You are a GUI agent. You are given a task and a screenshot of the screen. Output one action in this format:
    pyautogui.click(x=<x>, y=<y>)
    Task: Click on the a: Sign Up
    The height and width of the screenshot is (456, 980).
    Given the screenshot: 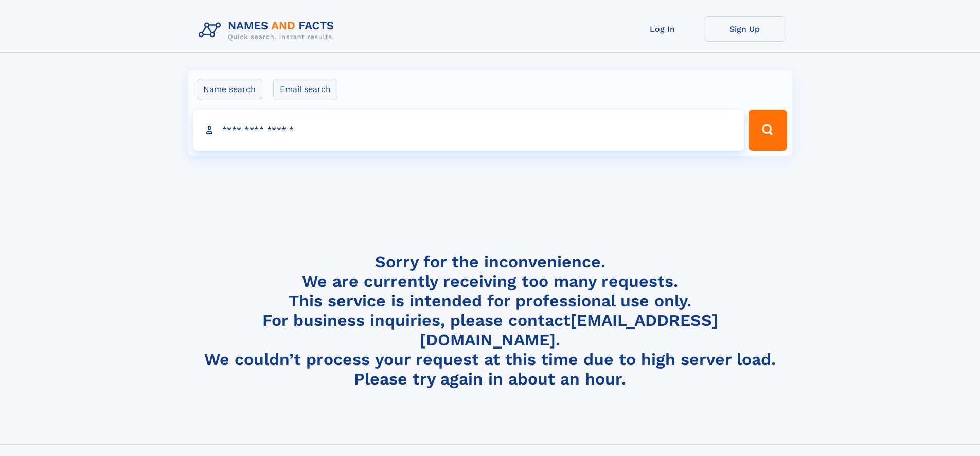 What is the action you would take?
    pyautogui.click(x=745, y=29)
    